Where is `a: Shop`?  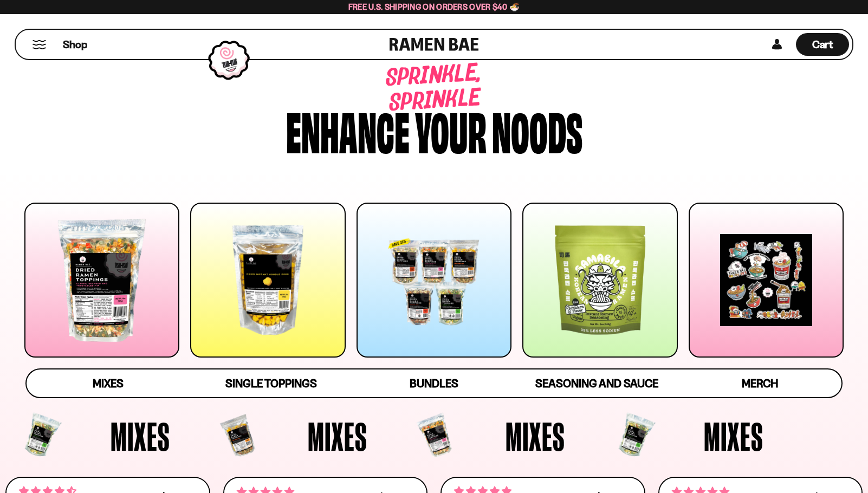
a: Shop is located at coordinates (75, 45).